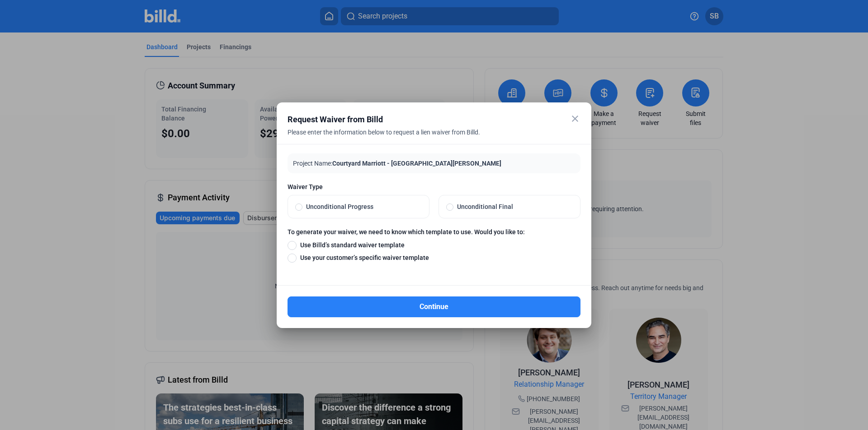 The height and width of the screenshot is (430, 868). What do you see at coordinates (575, 119) in the screenshot?
I see `mat-icon: close` at bounding box center [575, 119].